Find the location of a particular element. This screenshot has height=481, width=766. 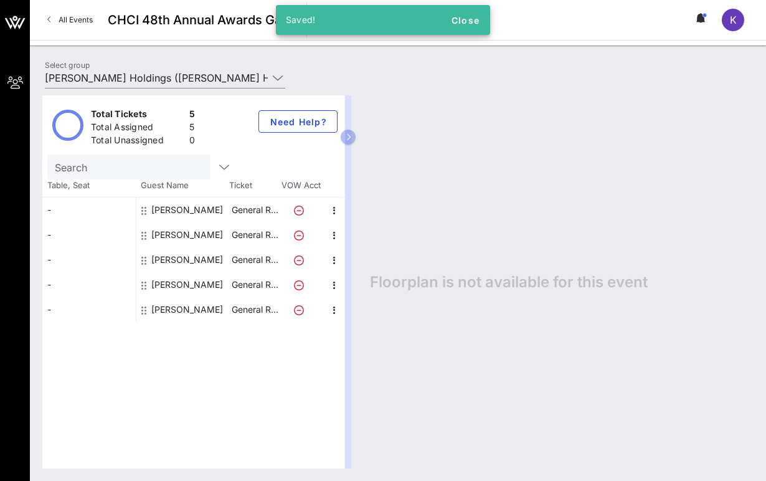

div: Total Tickets is located at coordinates (138, 115).